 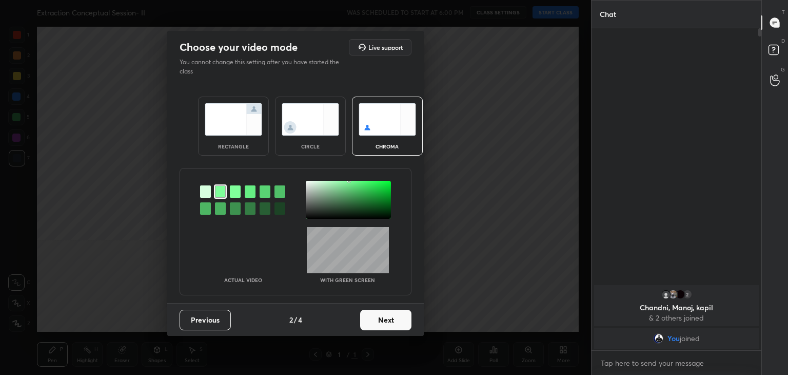 What do you see at coordinates (690, 338) in the screenshot?
I see `span: joined` at bounding box center [690, 338].